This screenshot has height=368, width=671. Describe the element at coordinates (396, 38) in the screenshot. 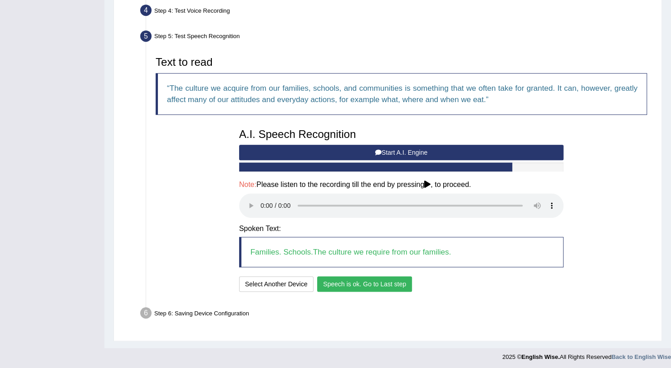

I see `div: Step 5: Test Speech Recognition` at that location.